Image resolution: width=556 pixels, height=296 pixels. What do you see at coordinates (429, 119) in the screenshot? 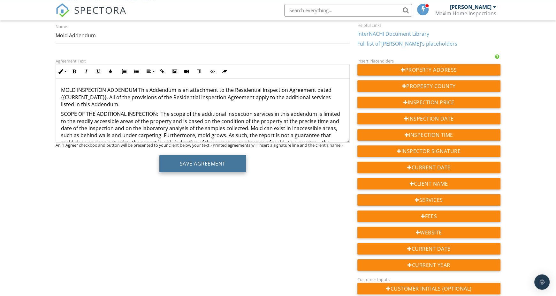
I see `div: Inspection Date` at bounding box center [429, 119].